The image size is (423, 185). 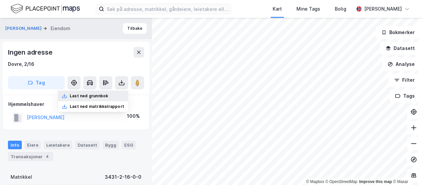 I want to click on div: Matrikkel, so click(x=21, y=177).